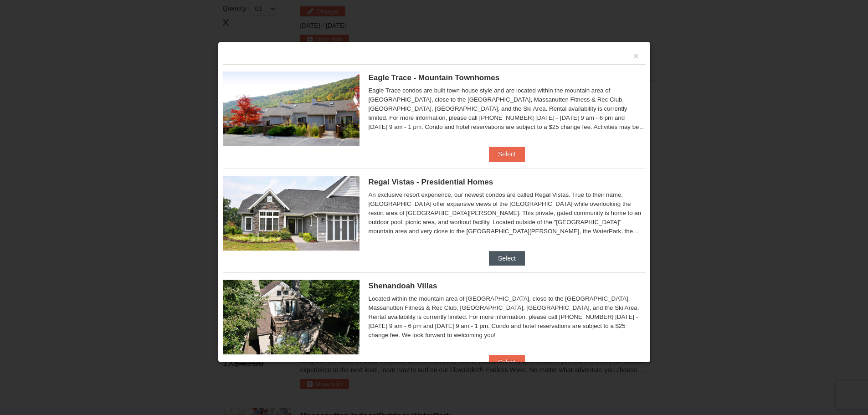  Describe the element at coordinates (291, 317) in the screenshot. I see `img: 19219019-2-e70bf45f.jpg` at that location.